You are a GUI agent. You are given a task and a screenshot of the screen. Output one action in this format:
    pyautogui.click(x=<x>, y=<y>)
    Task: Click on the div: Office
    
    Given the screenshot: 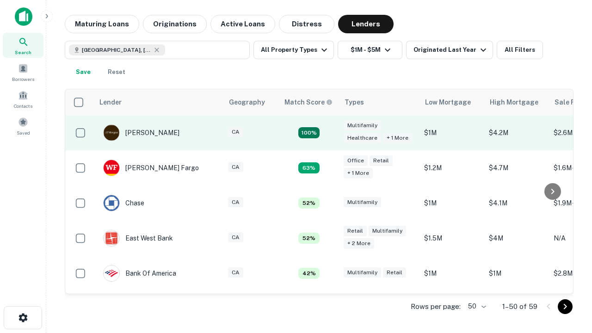 What is the action you would take?
    pyautogui.click(x=356, y=161)
    